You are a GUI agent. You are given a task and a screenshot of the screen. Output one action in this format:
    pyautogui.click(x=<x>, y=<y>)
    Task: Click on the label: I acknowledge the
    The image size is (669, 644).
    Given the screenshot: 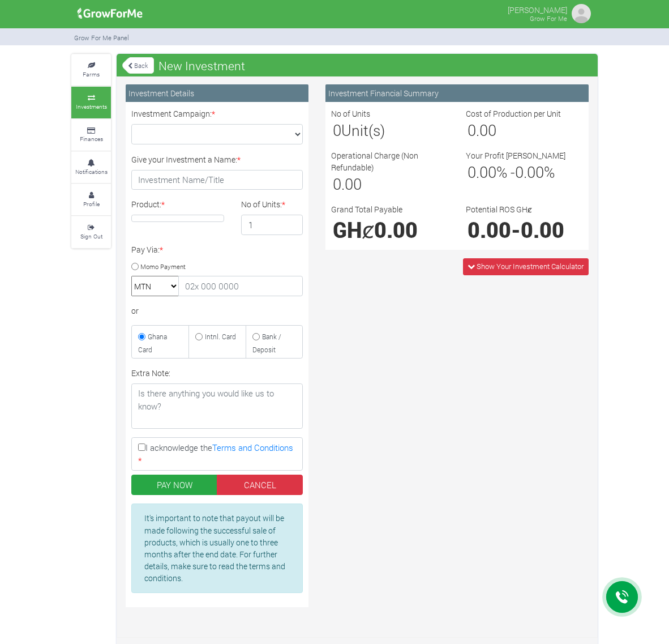 What is the action you would take?
    pyautogui.click(x=217, y=454)
    